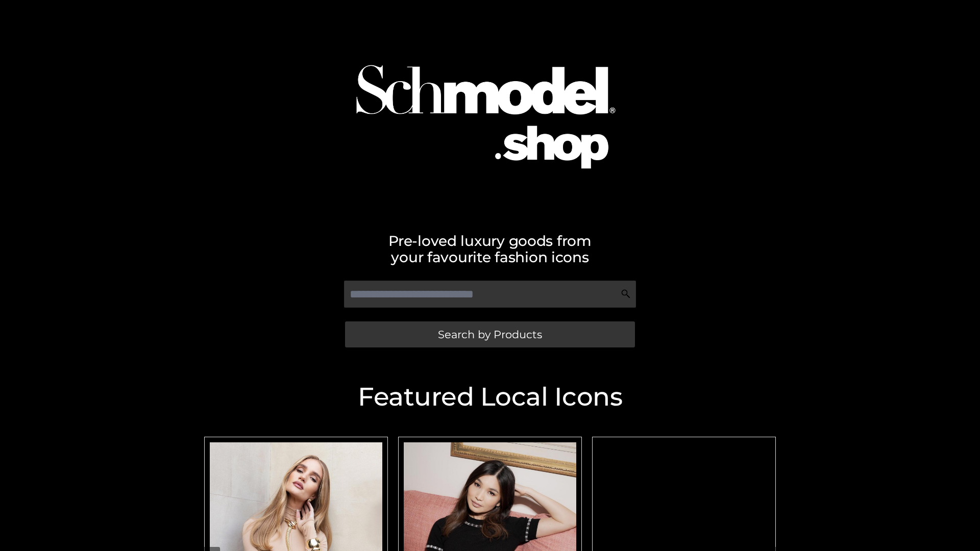  I want to click on a: Search by Products, so click(490, 334).